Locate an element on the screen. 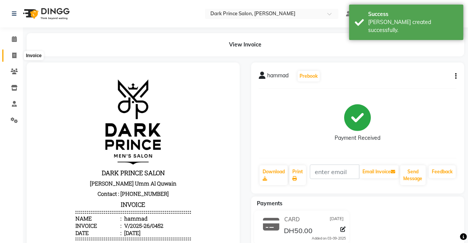  h3: DARK PRINCE SALON is located at coordinates (99, 102).